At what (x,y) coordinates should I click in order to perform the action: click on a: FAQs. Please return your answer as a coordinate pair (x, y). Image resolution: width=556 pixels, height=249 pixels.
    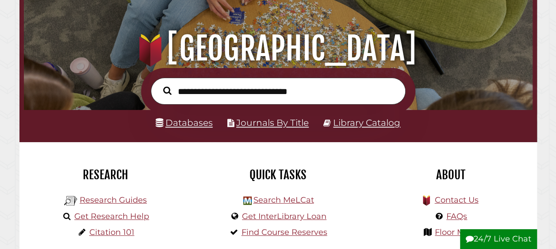
    Looking at the image, I should click on (456, 217).